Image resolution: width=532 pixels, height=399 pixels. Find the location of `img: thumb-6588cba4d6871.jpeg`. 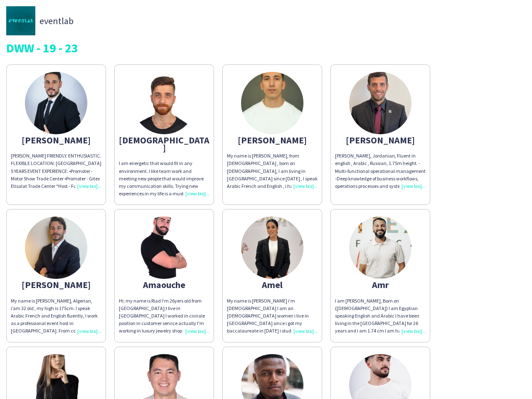

img: thumb-6588cba4d6871.jpeg is located at coordinates (380, 103).